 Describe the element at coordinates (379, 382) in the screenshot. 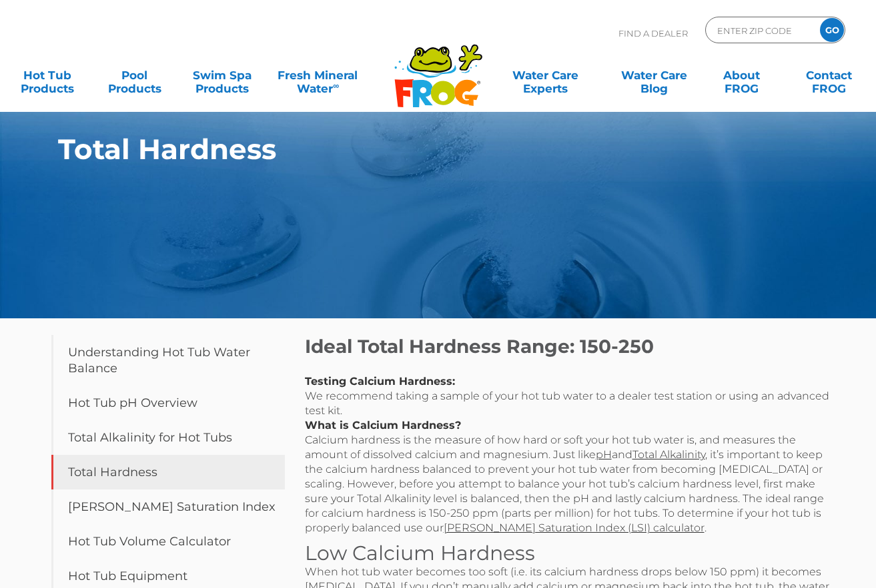

I see `strong: Testing Calcium Hardness:` at that location.